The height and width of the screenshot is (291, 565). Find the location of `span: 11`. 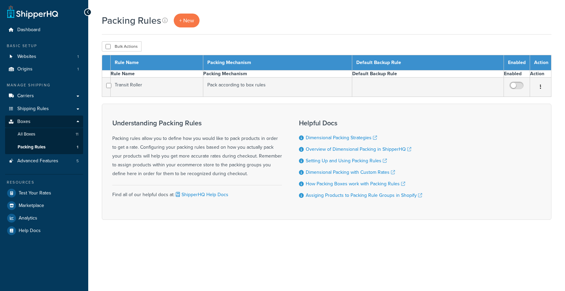

span: 11 is located at coordinates (77, 134).